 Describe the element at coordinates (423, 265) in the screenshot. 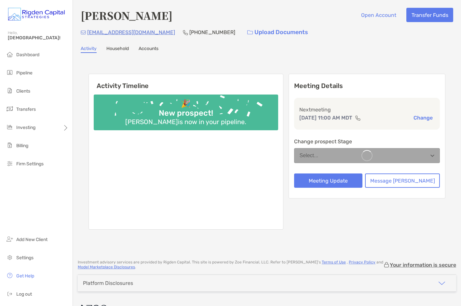

I see `p: Your information is secure` at that location.